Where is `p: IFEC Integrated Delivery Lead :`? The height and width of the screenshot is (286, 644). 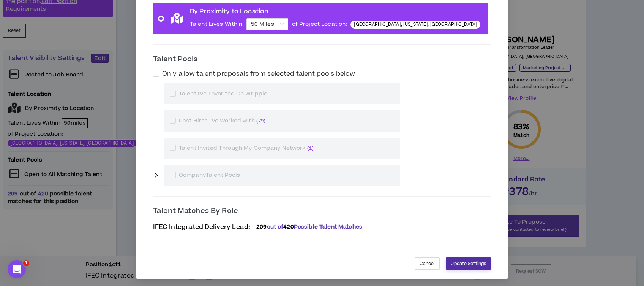
p: IFEC Integrated Delivery Lead : is located at coordinates (202, 227).